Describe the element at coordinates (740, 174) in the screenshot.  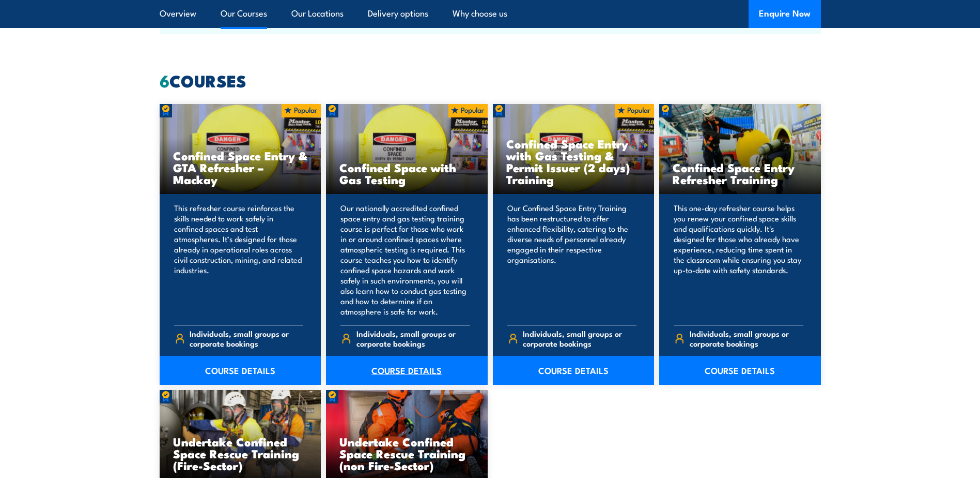
I see `h3: Confined Space Entry Refresher Training` at that location.